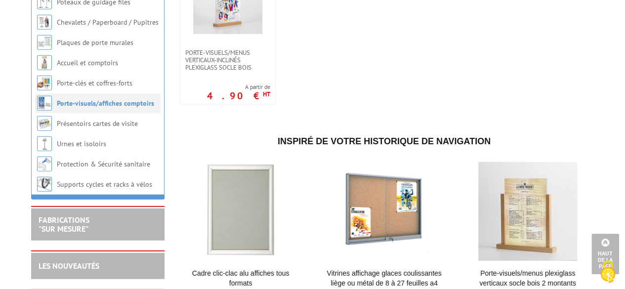 This screenshot has height=289, width=625. Describe the element at coordinates (44, 184) in the screenshot. I see `img: Supports cycles et racks à vélos` at that location.